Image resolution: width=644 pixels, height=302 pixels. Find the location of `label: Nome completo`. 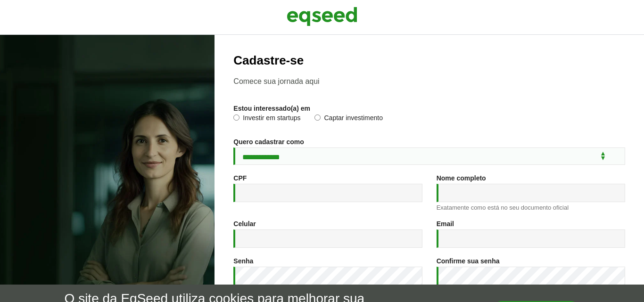

label: Nome completo is located at coordinates (461, 178).